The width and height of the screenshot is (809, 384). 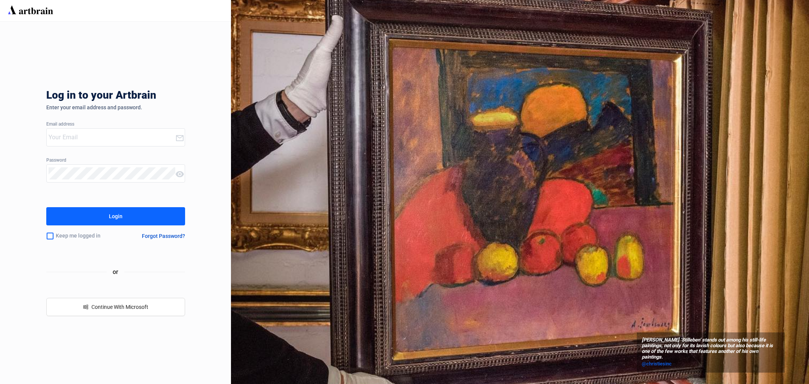 What do you see at coordinates (711, 364) in the screenshot?
I see `a: @christiesinc` at bounding box center [711, 364].